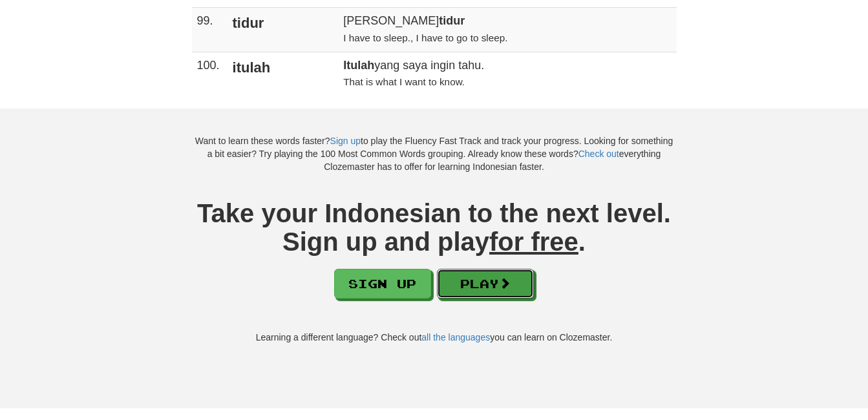 This screenshot has height=420, width=868. What do you see at coordinates (507, 74) in the screenshot?
I see `td: yang saya ingin tahu.` at bounding box center [507, 74].